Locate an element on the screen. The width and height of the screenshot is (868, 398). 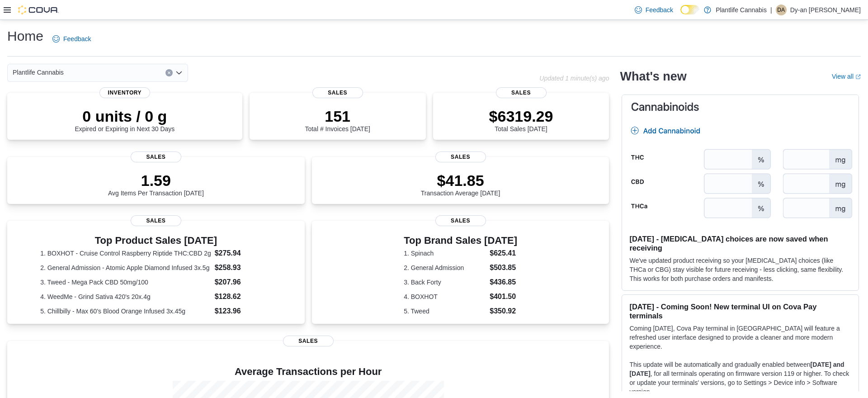
p: This update will be automatically and gradually enabled between , for all terminals operating on ... is located at coordinates (740, 378).